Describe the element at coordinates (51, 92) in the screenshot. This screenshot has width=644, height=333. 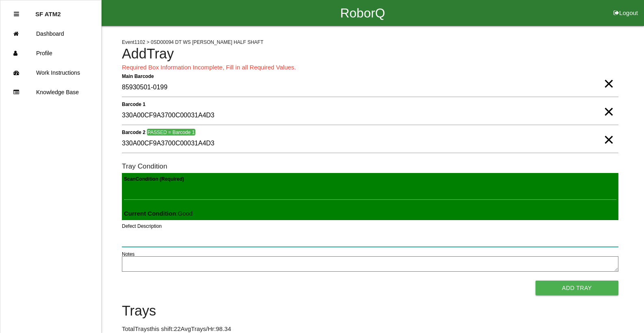
I see `a: Knowledge Base` at that location.